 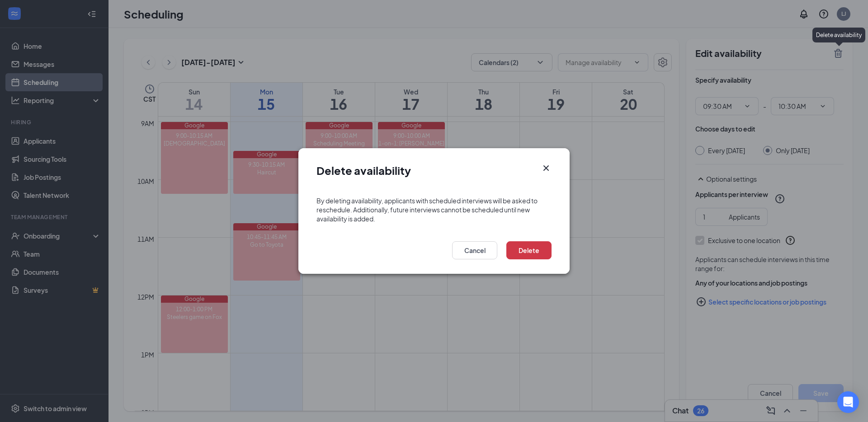 What do you see at coordinates (434, 209) in the screenshot?
I see `div: By deleting availability, applicants with scheduled interviews will be asked to reschedule. Addit...` at bounding box center [434, 209].